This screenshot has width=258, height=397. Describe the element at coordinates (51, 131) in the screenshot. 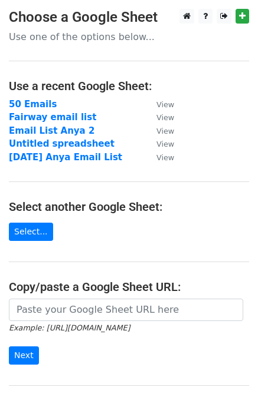

I see `a: Email List Anya 2` at that location.